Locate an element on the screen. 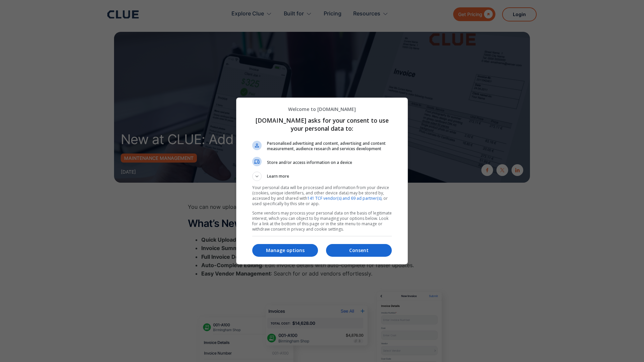  button: Consent is located at coordinates (359, 250).